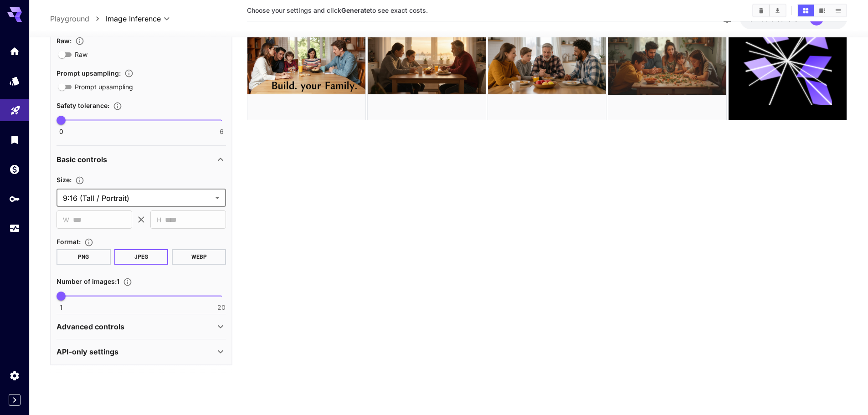 The width and height of the screenshot is (868, 415). Describe the element at coordinates (786, 18) in the screenshot. I see `span: credits left` at that location.